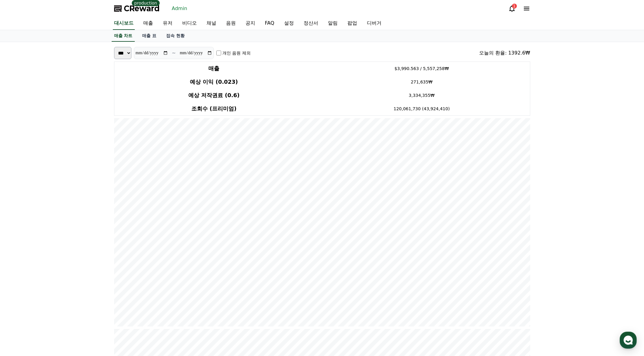 This screenshot has width=644, height=356. Describe the element at coordinates (333, 24) in the screenshot. I see `a: 알림` at that location.